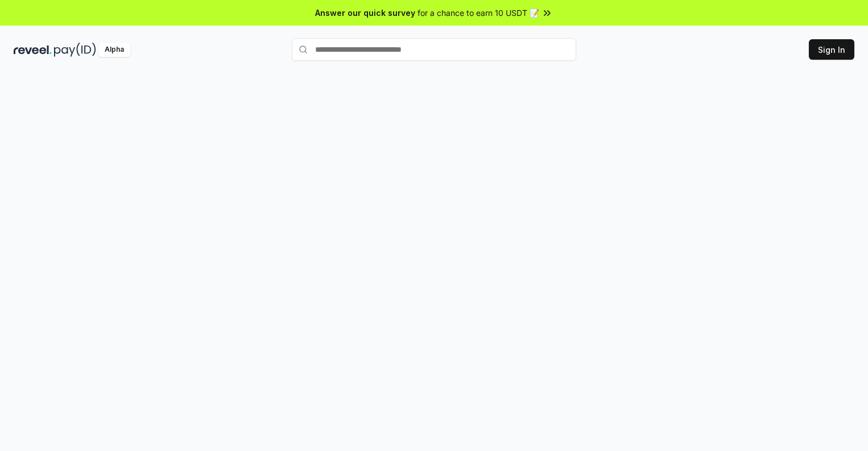 Image resolution: width=868 pixels, height=451 pixels. What do you see at coordinates (75, 49) in the screenshot?
I see `img: pay_id` at bounding box center [75, 49].